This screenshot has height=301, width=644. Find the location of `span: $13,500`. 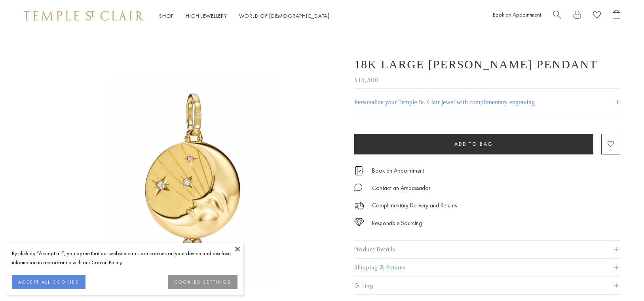

span: $13,500 is located at coordinates (367, 81).